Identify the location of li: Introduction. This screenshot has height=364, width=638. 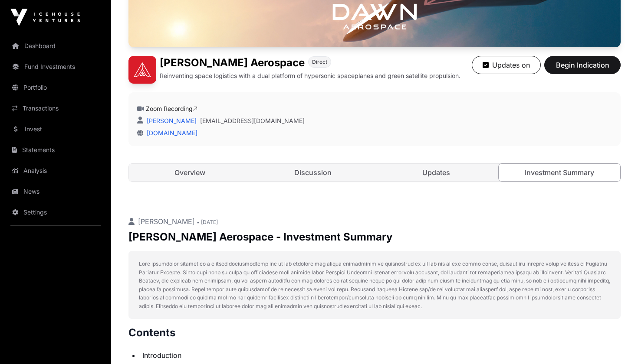
(380, 355).